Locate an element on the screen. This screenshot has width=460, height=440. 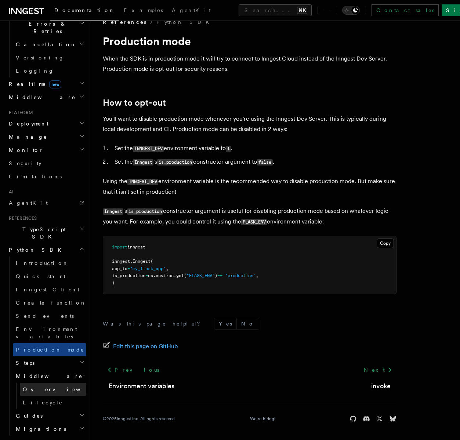
code: 1 is located at coordinates (228, 149).